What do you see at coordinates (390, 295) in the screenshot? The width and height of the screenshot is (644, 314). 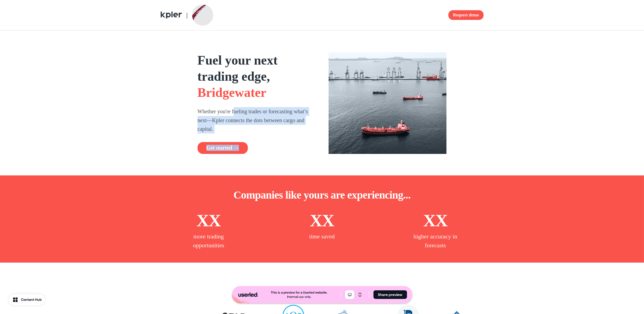 I see `button: Share preview` at bounding box center [390, 295].